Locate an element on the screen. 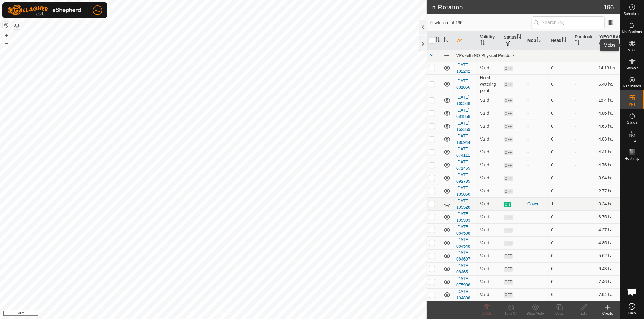  a: Privacy Policy is located at coordinates (201, 314).